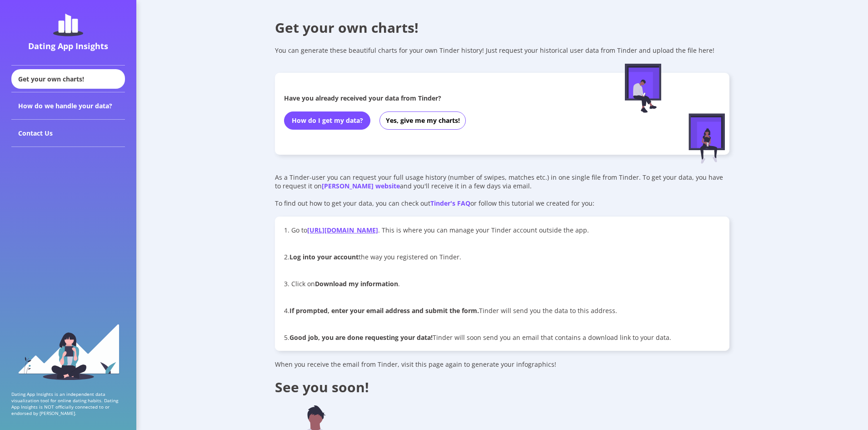  Describe the element at coordinates (327, 121) in the screenshot. I see `button: How do I get my data?` at that location.